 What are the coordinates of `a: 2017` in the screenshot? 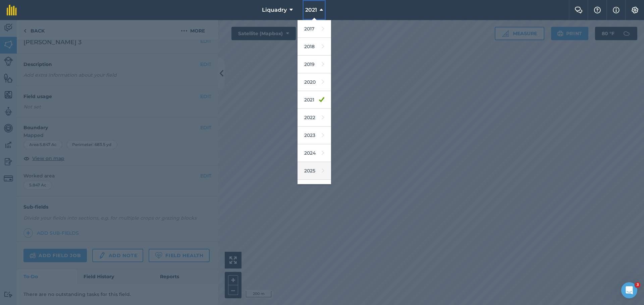 It's located at (314, 29).